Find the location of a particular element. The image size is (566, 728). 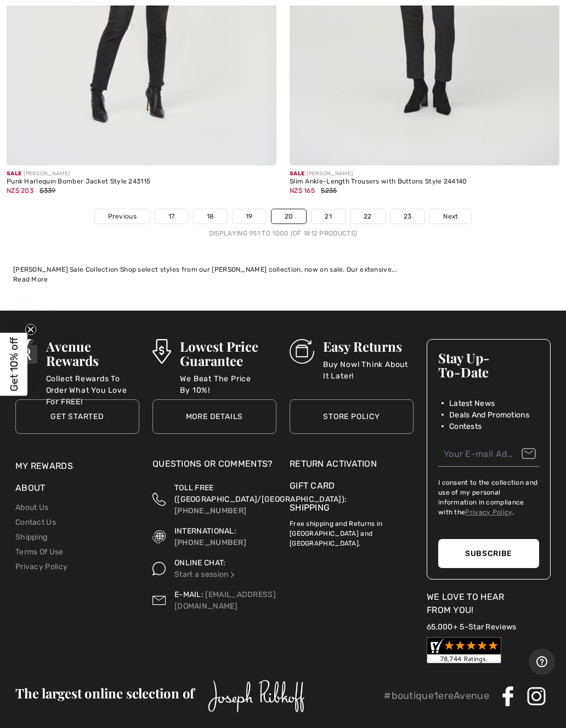

span: Deals And Promotions is located at coordinates (489, 415).